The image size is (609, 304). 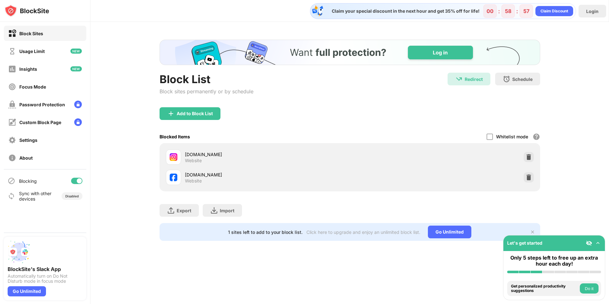 I want to click on div: Settings, so click(x=28, y=140).